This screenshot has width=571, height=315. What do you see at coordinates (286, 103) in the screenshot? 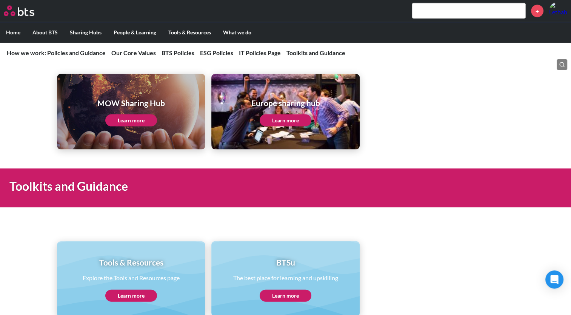
I see `h1: Europe sharing hub` at bounding box center [286, 103].